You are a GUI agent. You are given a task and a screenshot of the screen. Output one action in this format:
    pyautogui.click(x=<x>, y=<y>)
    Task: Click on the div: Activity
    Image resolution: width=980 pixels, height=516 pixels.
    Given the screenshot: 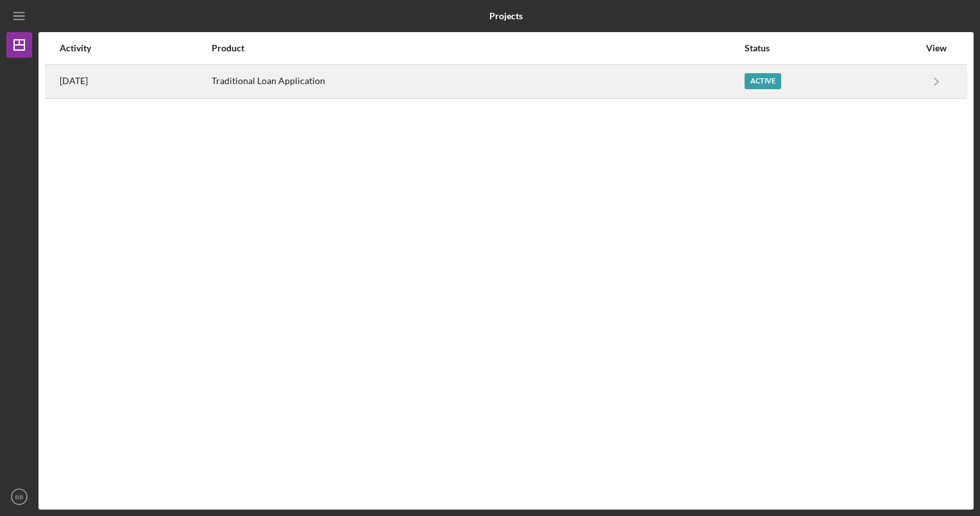 What is the action you would take?
    pyautogui.click(x=135, y=48)
    